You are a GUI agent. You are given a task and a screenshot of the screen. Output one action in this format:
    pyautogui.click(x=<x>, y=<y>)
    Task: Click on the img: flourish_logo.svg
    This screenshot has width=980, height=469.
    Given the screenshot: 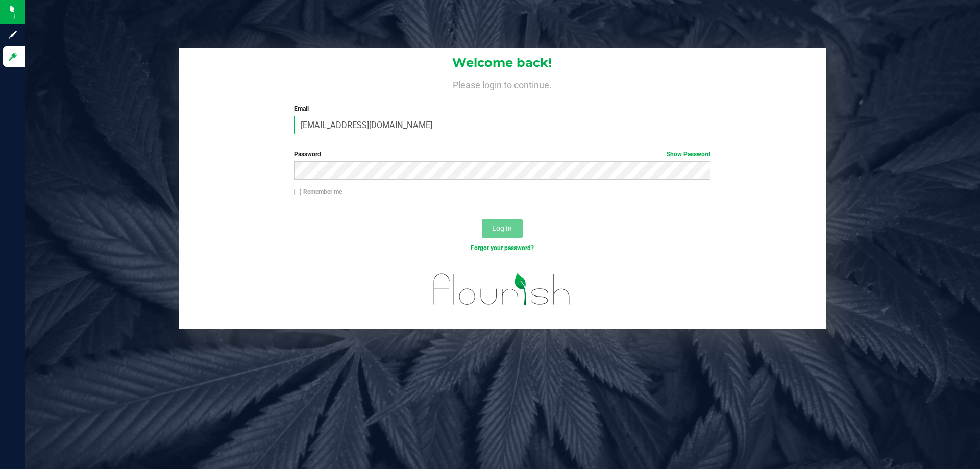 What is the action you would take?
    pyautogui.click(x=502, y=289)
    